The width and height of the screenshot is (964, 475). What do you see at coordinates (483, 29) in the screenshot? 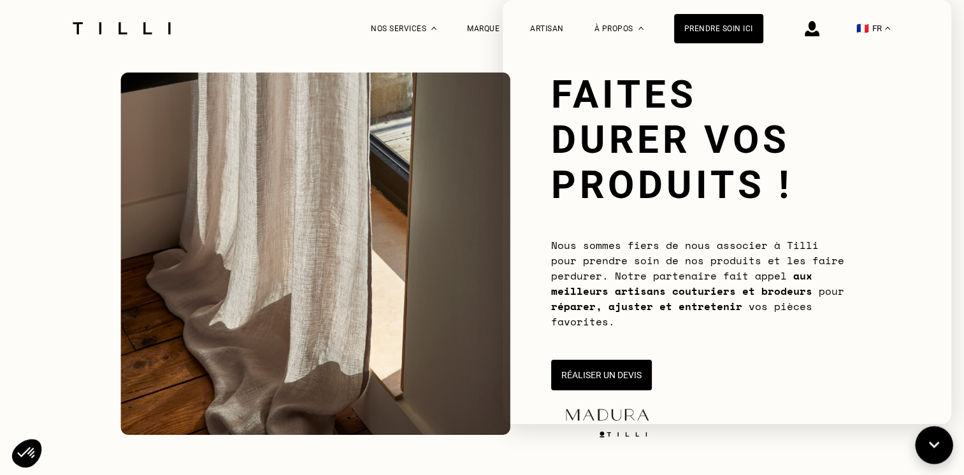
I see `a: Marque` at bounding box center [483, 29].